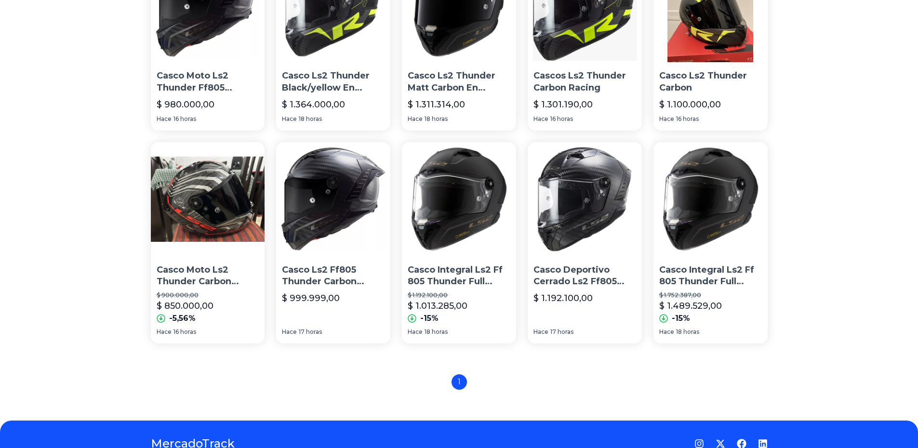  What do you see at coordinates (208, 243) in the screenshot?
I see `a: Casco Moto Ls2 Thunder Carbon Sputnik Impecable!Casco Moto Ls2 Thunder Carbon Sputnik Impecable!$...` at bounding box center [208, 243].